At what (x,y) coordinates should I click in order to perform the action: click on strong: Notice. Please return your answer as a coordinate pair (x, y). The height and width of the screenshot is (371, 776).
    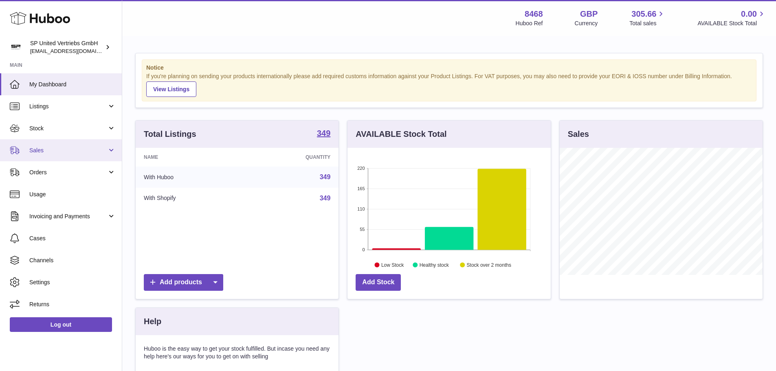
    Looking at the image, I should click on (449, 68).